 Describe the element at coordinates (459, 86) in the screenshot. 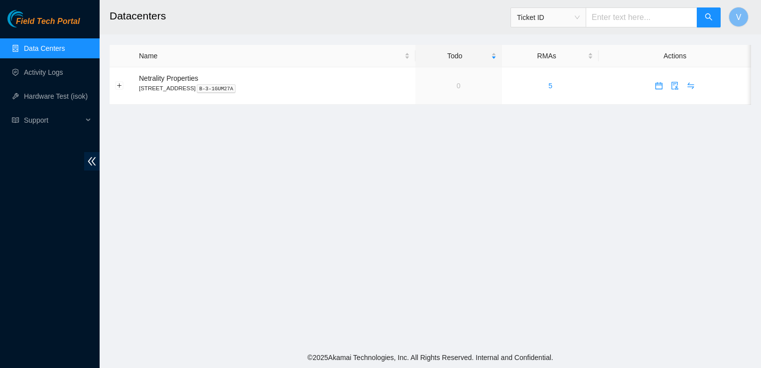

I see `a: 0` at that location.